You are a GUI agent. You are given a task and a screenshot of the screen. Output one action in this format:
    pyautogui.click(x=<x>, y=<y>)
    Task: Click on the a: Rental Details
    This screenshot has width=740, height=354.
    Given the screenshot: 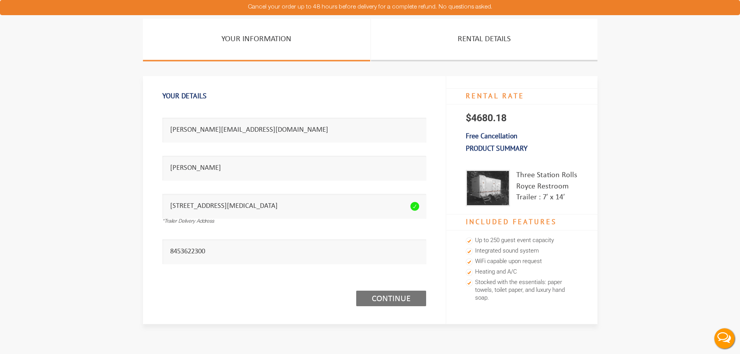 What is the action you would take?
    pyautogui.click(x=484, y=40)
    